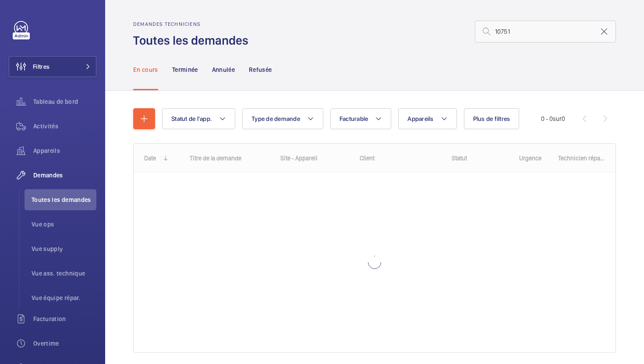  What do you see at coordinates (192, 119) in the screenshot?
I see `span: Statut de l'app.` at bounding box center [192, 119].